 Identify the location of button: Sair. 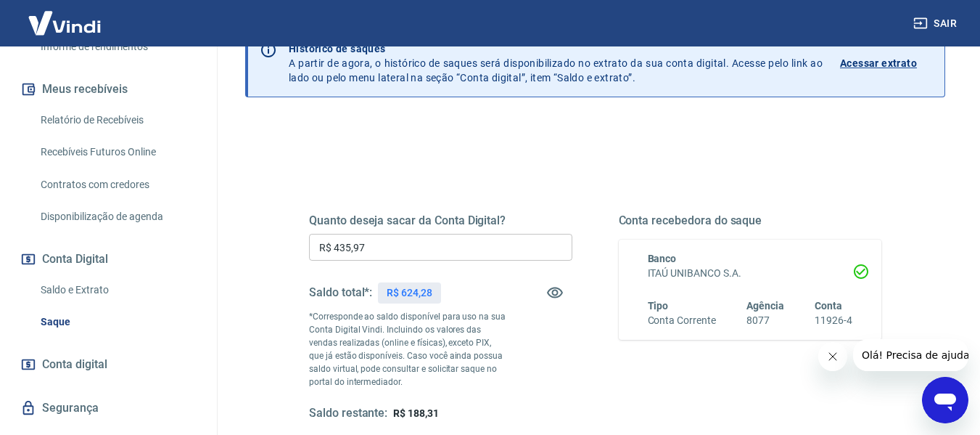
(937, 23).